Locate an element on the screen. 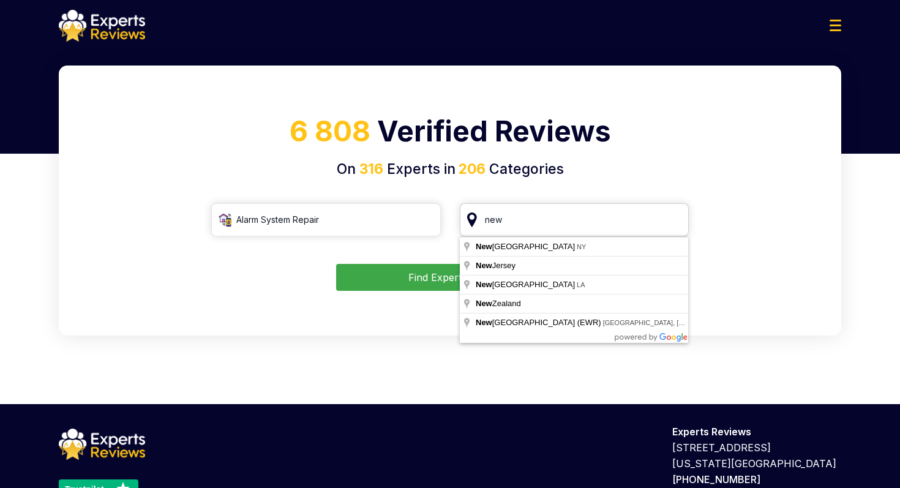 The width and height of the screenshot is (900, 488). span: 6 808 is located at coordinates (330, 131).